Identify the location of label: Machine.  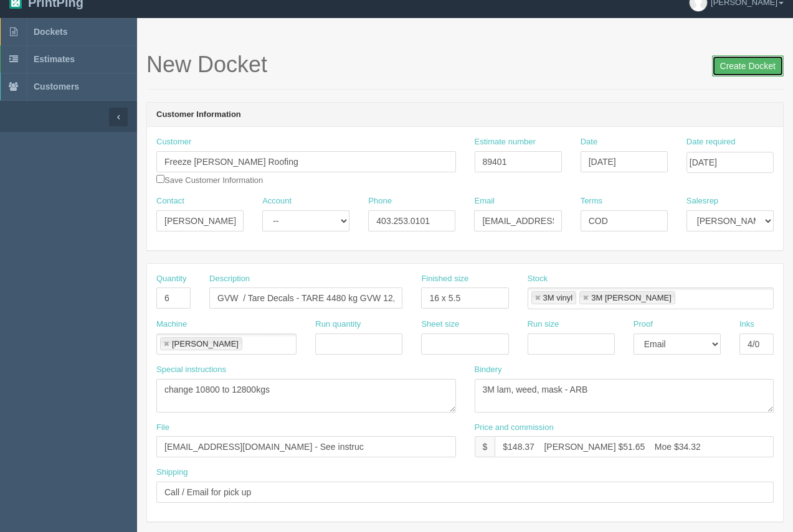
(171, 324).